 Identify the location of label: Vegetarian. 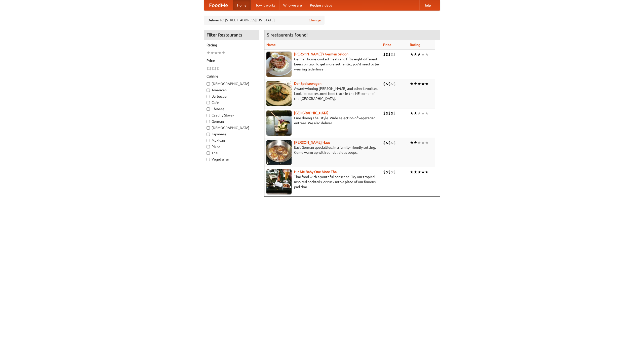
(231, 159).